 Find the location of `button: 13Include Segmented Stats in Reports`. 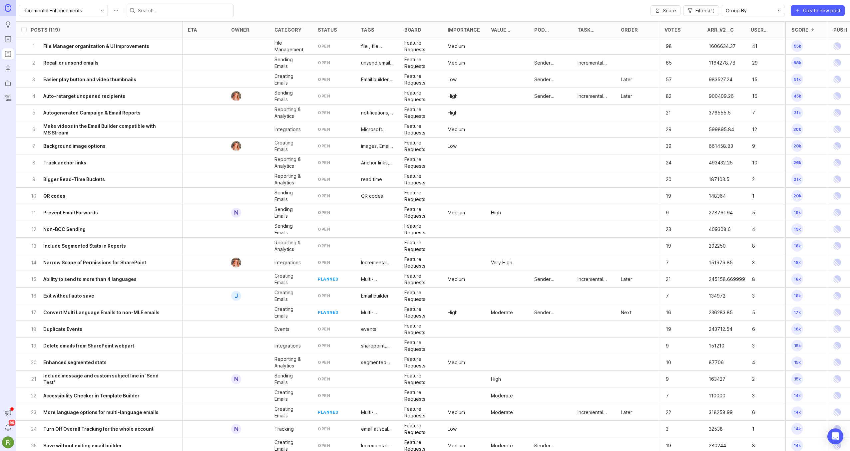

button: 13Include Segmented Stats in Reports is located at coordinates (97, 246).